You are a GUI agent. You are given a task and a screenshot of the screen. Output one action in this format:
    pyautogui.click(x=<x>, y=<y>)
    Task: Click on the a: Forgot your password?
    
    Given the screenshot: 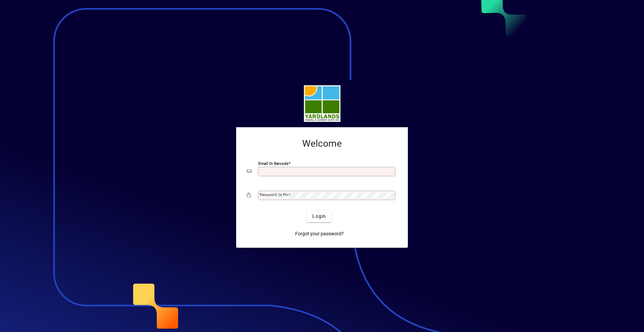 What is the action you would take?
    pyautogui.click(x=319, y=234)
    